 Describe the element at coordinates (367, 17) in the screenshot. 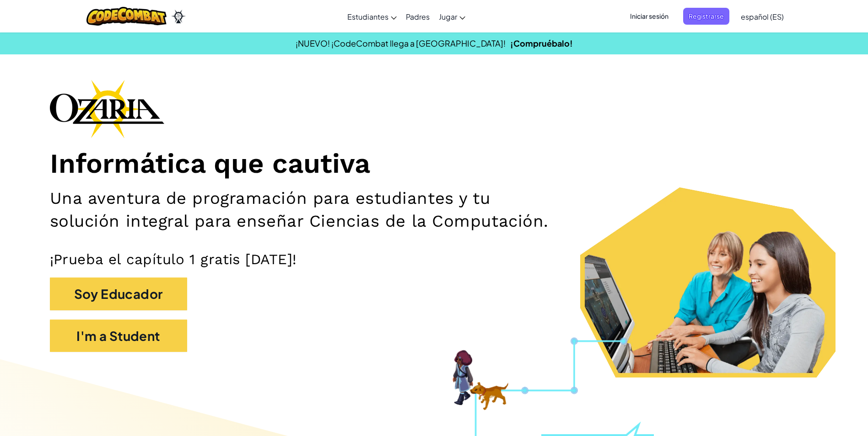

I see `span: Estudiantes` at that location.